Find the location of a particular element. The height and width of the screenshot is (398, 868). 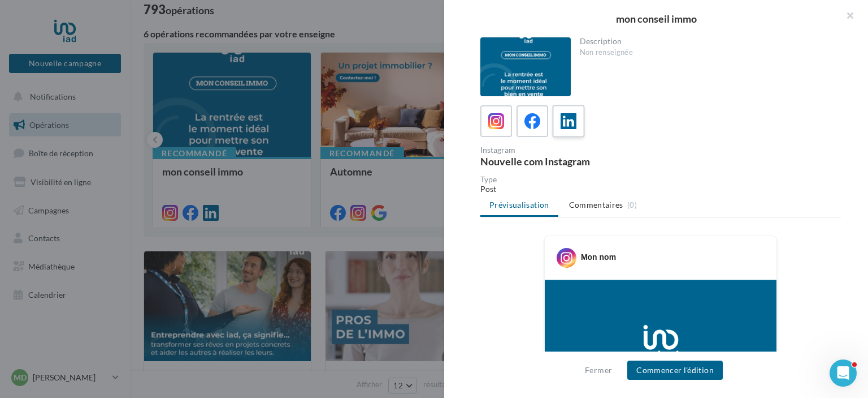

button: Commencer l'édition is located at coordinates (675, 370).